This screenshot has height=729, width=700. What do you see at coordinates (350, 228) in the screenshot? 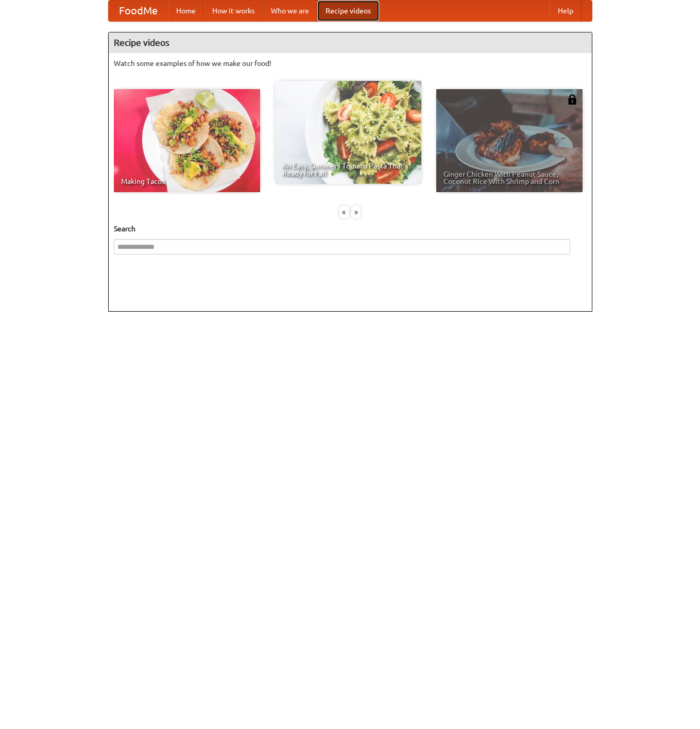
I see `h5: Search` at bounding box center [350, 228].